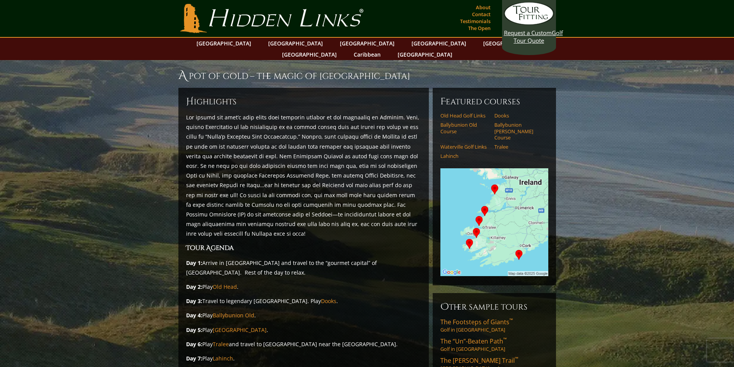 The height and width of the screenshot is (367, 734). Describe the element at coordinates (225, 287) in the screenshot. I see `a: Old Head` at that location.